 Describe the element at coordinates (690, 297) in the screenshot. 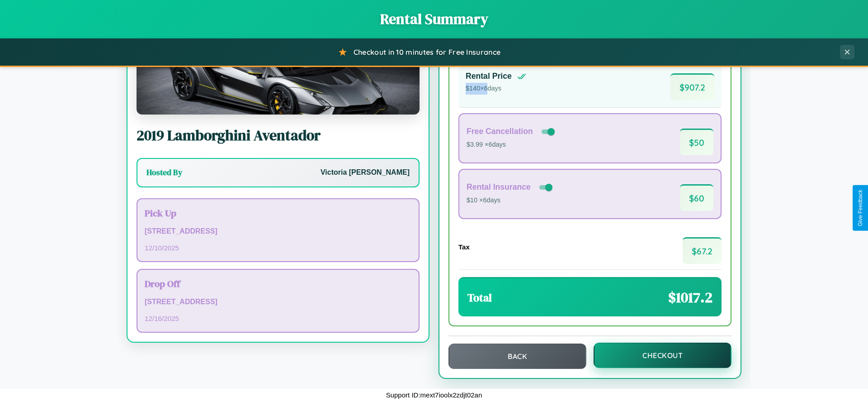

I see `span: $ 1017.2` at that location.